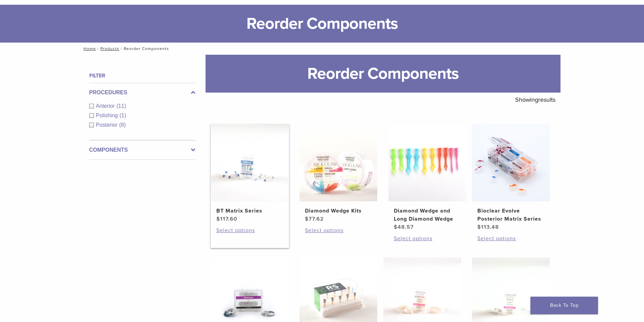 The height and width of the screenshot is (322, 644). I want to click on img: Bioclear Evolve Posterior Matrix Series, so click(511, 163).